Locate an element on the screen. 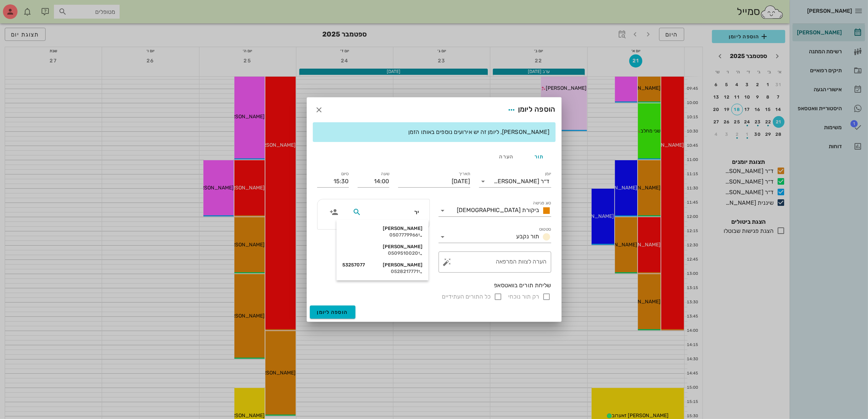 The width and height of the screenshot is (868, 419). div: הוספה ליומן is located at coordinates (531, 109).